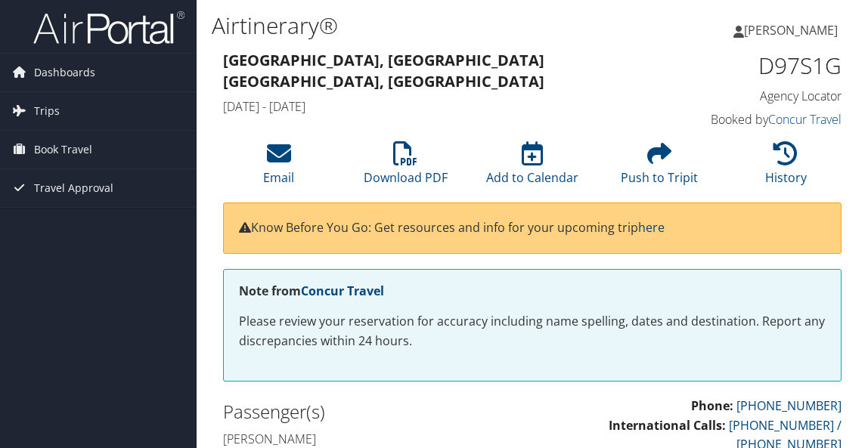 This screenshot has width=868, height=448. I want to click on strong: International Calls:, so click(667, 426).